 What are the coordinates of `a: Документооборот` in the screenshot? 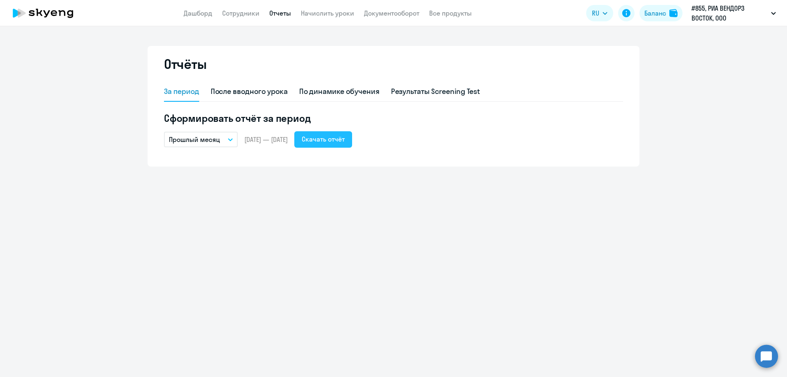 It's located at (392, 13).